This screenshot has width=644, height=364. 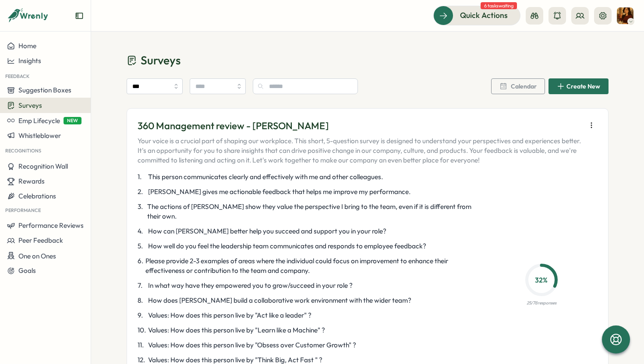 What do you see at coordinates (287, 246) in the screenshot?
I see `span: How well do you feel the leadership team communicates and responds to employee feedback?` at bounding box center [287, 246].